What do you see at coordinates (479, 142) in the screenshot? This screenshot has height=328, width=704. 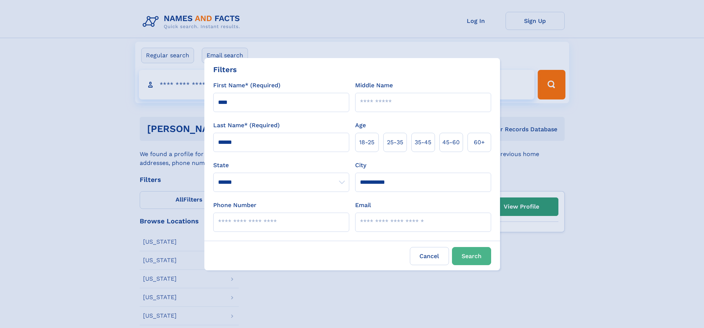 I see `span: 60+` at bounding box center [479, 142].